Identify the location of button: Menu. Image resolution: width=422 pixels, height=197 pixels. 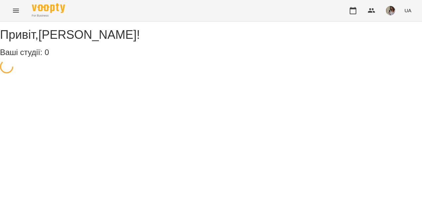
(16, 11).